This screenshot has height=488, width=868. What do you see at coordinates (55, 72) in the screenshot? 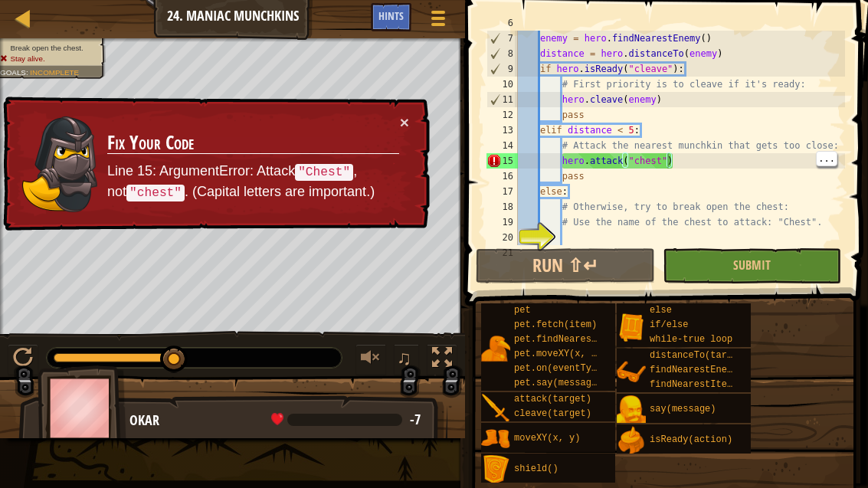
I see `span: Incomplete` at bounding box center [55, 72].